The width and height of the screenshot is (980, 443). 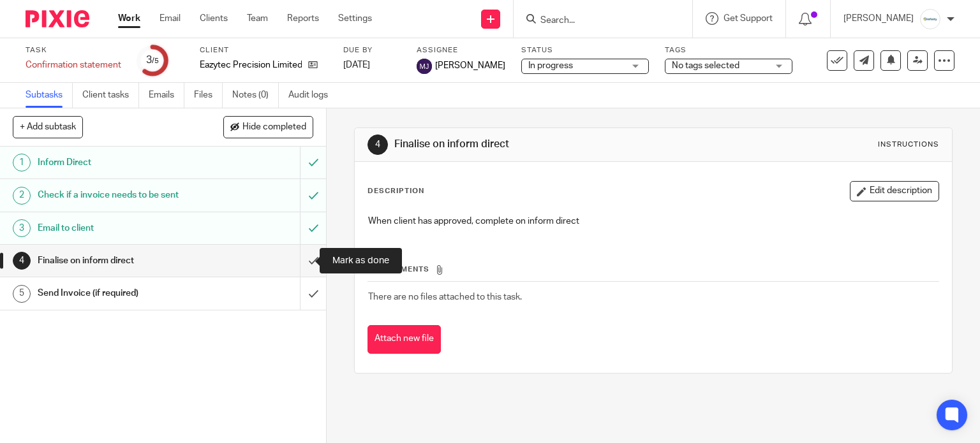 What do you see at coordinates (257, 19) in the screenshot?
I see `a: Team` at bounding box center [257, 19].